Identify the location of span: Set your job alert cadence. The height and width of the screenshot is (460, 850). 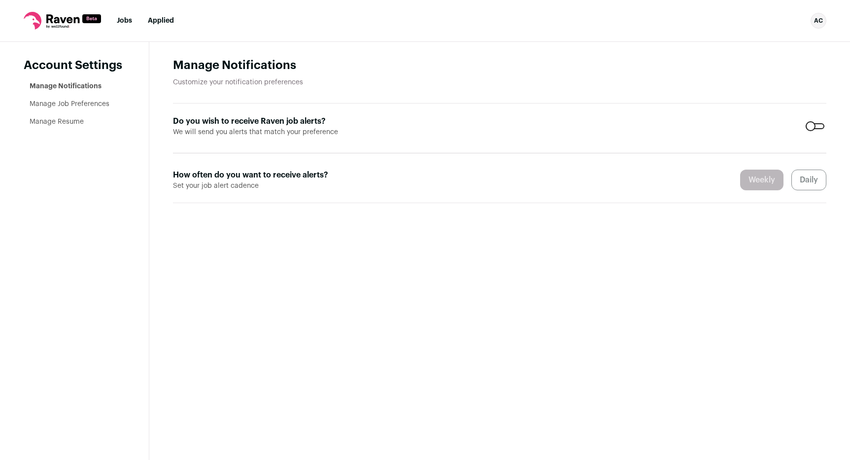
(280, 186).